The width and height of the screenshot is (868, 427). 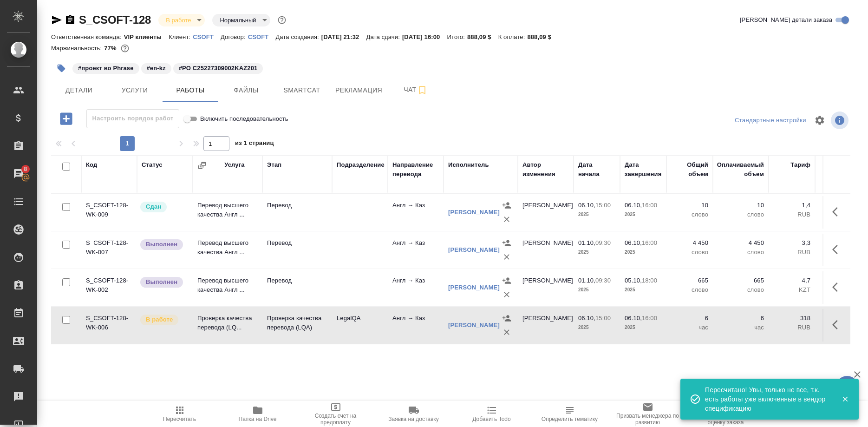 I want to click on button: Закрыть, so click(x=845, y=399).